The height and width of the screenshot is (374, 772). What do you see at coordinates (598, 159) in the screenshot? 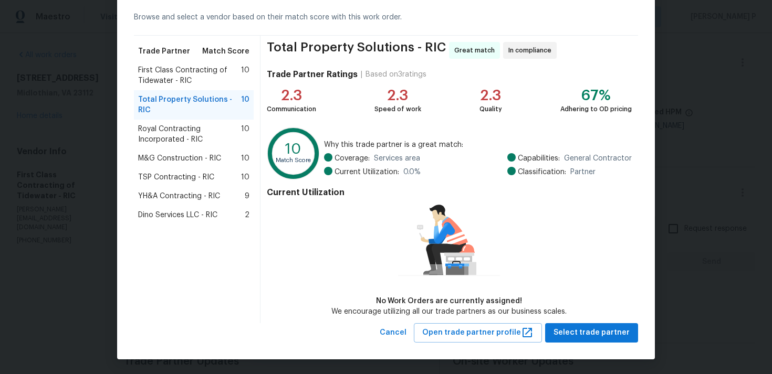
I see `span: General Contractor` at bounding box center [598, 159].